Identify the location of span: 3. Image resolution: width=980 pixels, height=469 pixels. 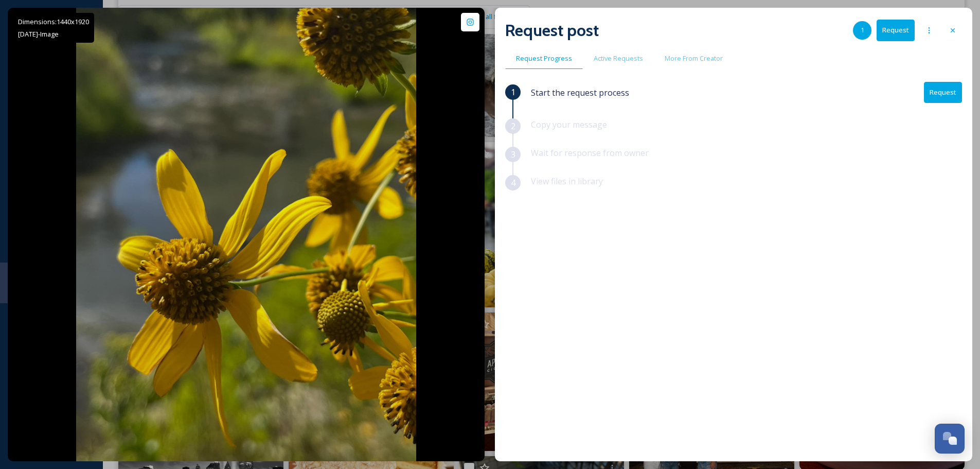
(513, 155).